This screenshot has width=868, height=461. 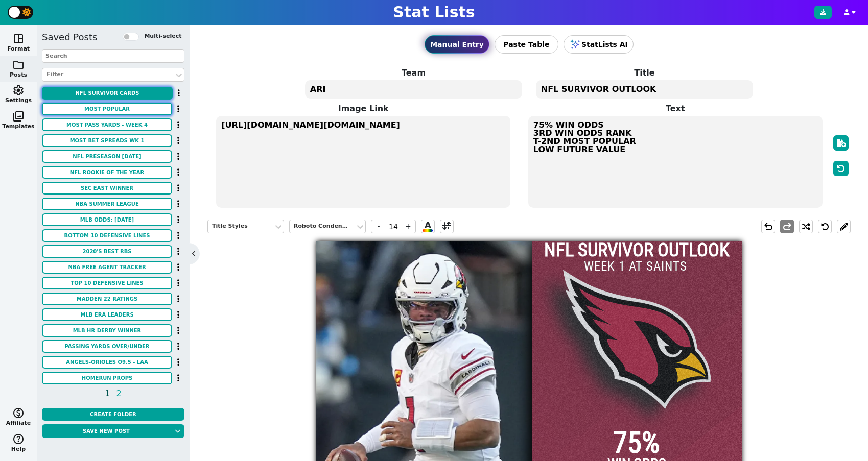 I want to click on button: SEC East Winner, so click(x=107, y=188).